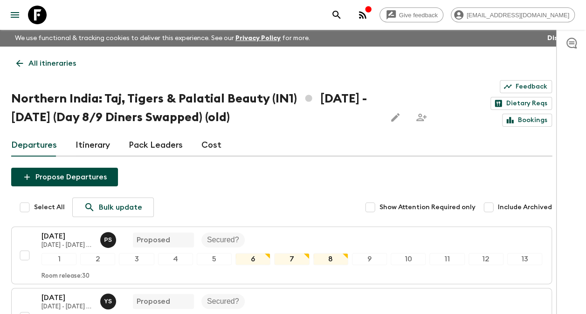 This screenshot has height=314, width=586. Describe the element at coordinates (109, 238) in the screenshot. I see `span: Pankaj Sharma` at that location.